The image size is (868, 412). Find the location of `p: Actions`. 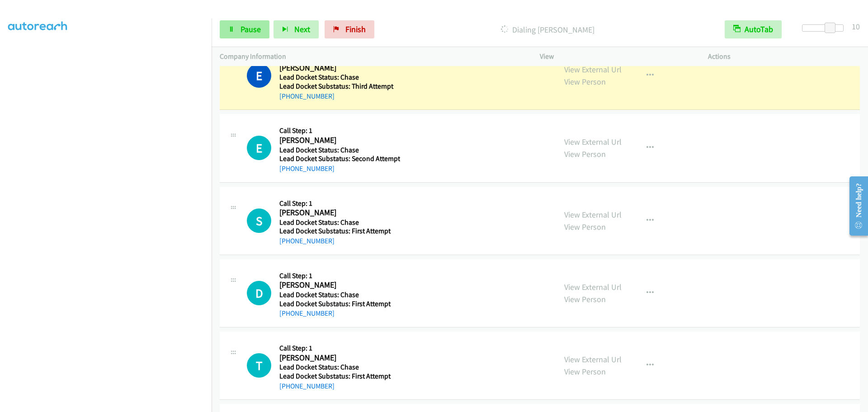

p: Actions is located at coordinates (784, 56).